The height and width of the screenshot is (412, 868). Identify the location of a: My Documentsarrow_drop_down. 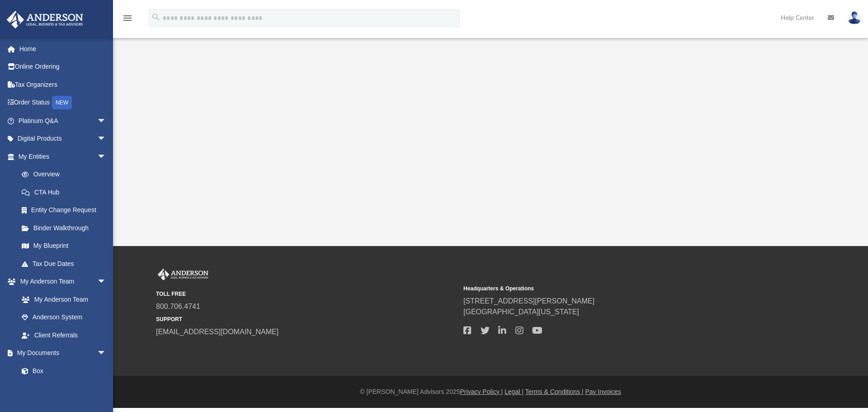
(60, 353).